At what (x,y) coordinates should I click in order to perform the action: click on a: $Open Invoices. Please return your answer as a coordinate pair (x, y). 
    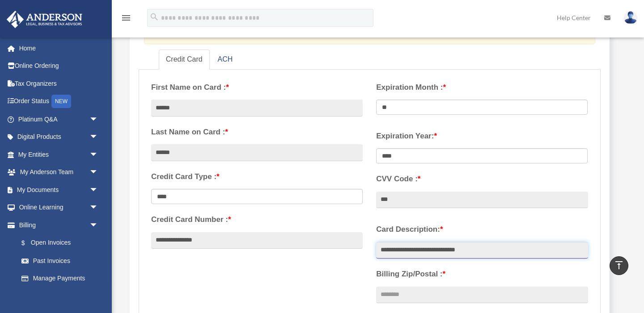
    Looking at the image, I should click on (62, 243).